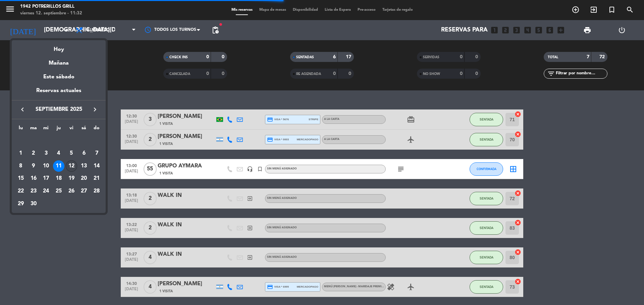 The image size is (644, 305). I want to click on div: 24, so click(46, 192).